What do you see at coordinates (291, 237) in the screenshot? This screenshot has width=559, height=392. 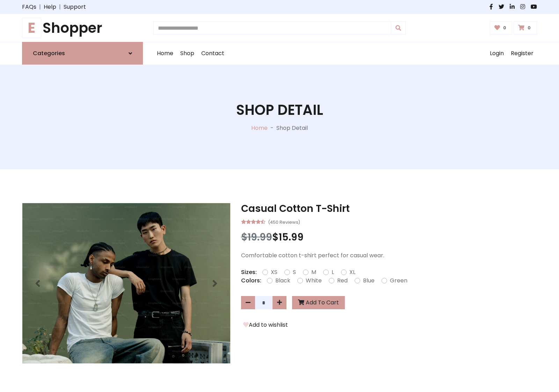 I see `span: 15.99` at bounding box center [291, 237].